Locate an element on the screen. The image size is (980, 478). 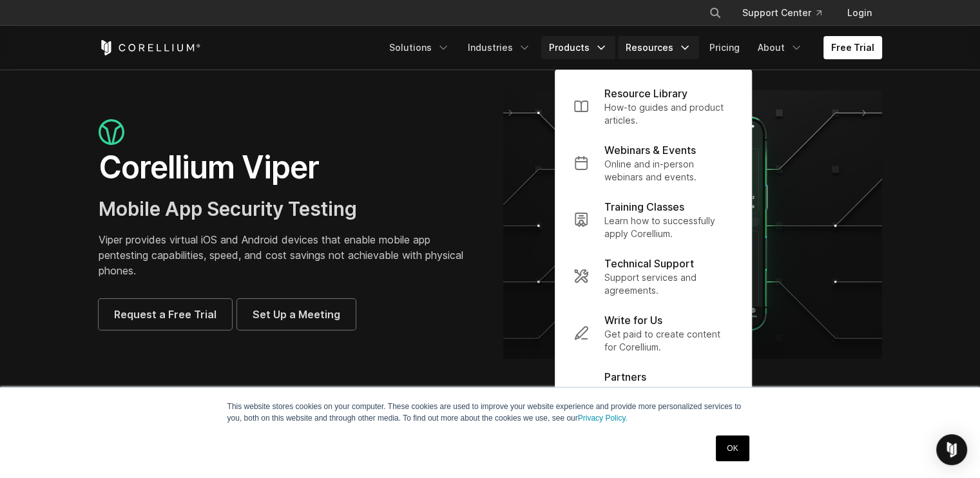
p: Our vast network of partners work with us to jointly secure our customers. is located at coordinates (669, 404).